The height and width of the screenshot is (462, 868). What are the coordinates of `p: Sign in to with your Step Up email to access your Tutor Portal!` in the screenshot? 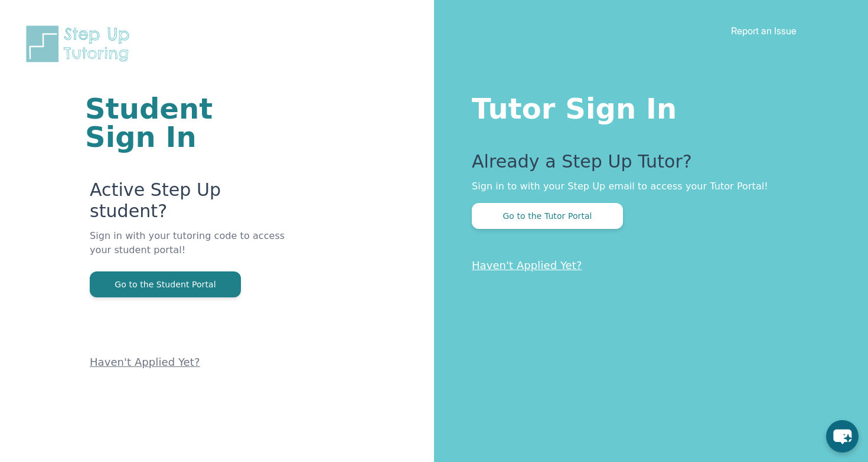 It's located at (646, 187).